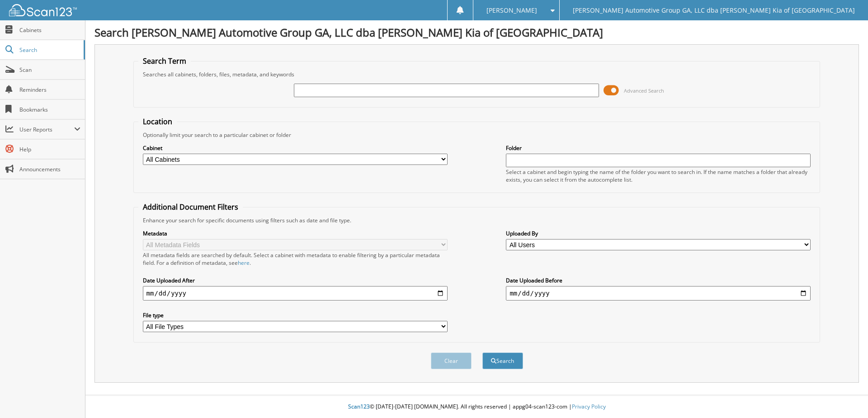 The height and width of the screenshot is (418, 868). Describe the element at coordinates (50, 30) in the screenshot. I see `span: Cabinets` at that location.